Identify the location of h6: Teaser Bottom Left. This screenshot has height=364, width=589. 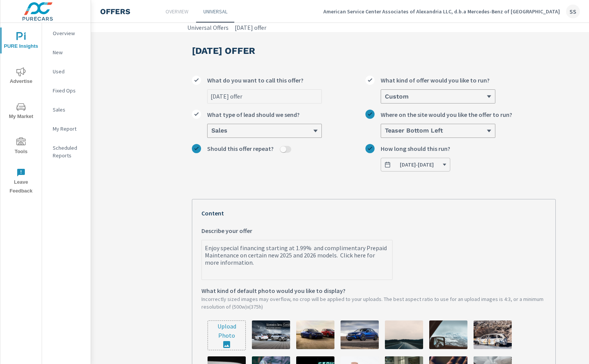
(413, 131).